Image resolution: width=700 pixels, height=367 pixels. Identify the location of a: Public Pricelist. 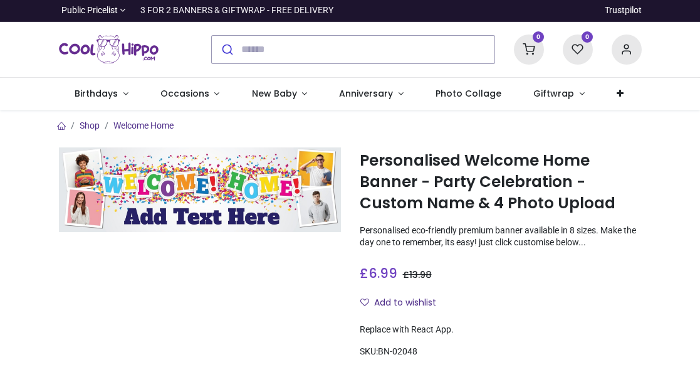
(92, 11).